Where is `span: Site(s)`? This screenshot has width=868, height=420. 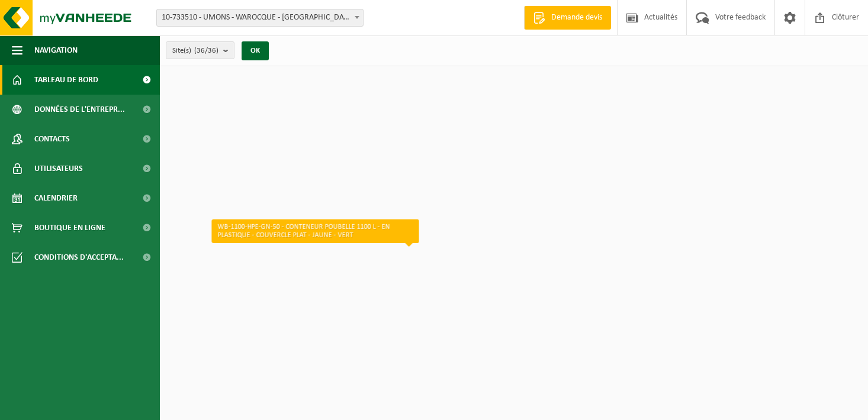
span: Site(s) is located at coordinates (196, 51).